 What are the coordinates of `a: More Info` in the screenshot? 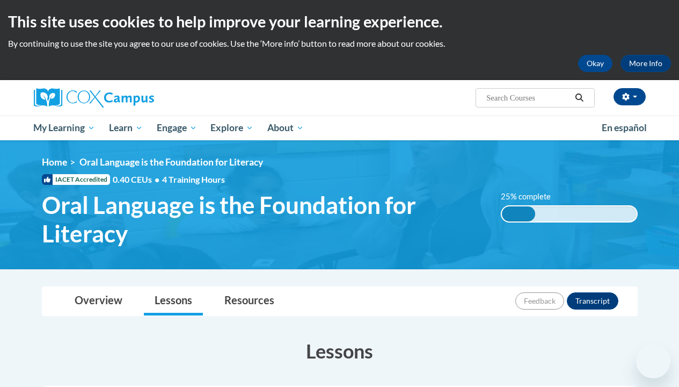 It's located at (646, 63).